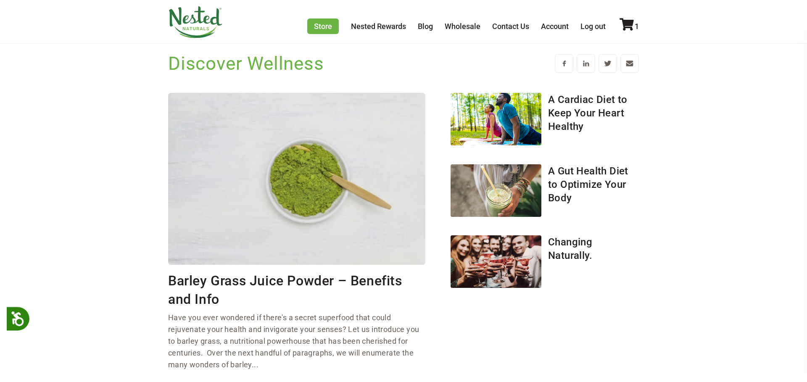 The image size is (807, 382). What do you see at coordinates (297, 179) in the screenshot?
I see `img: Barley Grass Juice Powder – Benefits and Info` at bounding box center [297, 179].